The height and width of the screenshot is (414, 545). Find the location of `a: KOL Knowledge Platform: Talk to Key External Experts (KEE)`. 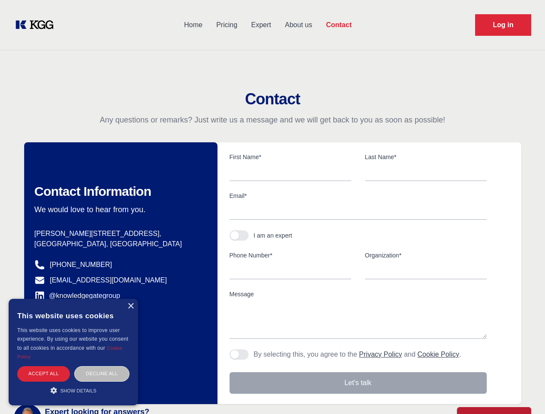

a: KOL Knowledge Platform: Talk to Key External Experts (KEE) is located at coordinates (37, 25).